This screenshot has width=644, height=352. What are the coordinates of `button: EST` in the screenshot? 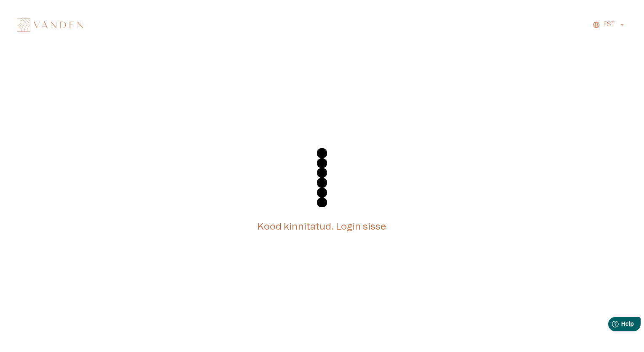 It's located at (609, 24).